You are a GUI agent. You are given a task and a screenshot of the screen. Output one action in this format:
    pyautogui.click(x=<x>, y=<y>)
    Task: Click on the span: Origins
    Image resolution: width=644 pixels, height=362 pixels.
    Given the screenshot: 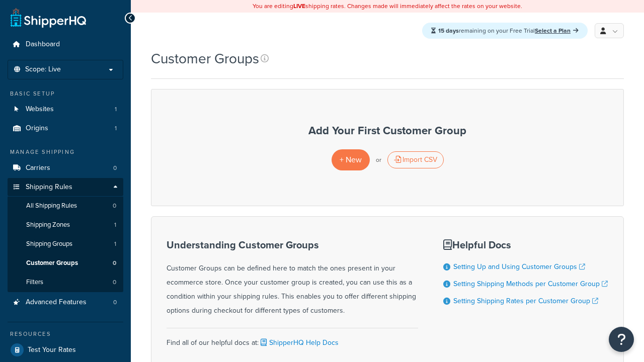 What is the action you would take?
    pyautogui.click(x=37, y=128)
    